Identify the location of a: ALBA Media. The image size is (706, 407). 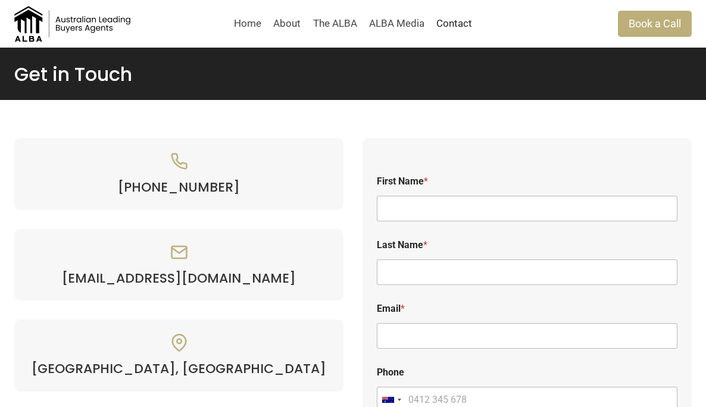
(397, 24).